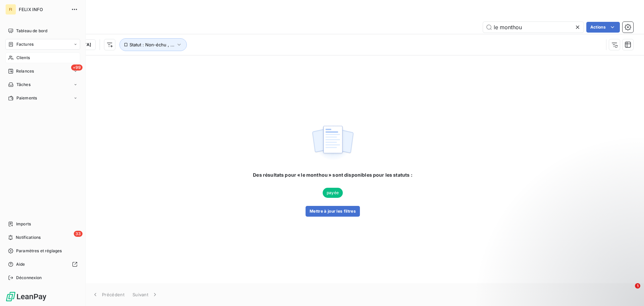 The height and width of the screenshot is (306, 644). I want to click on span: Notifications, so click(28, 237).